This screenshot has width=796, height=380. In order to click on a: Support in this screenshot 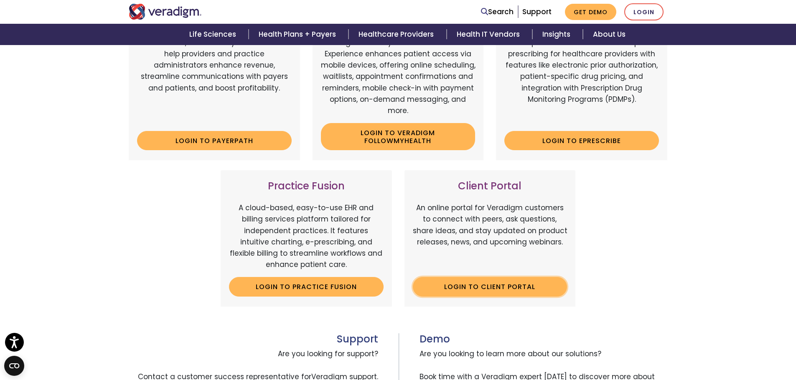, I will do `click(537, 12)`.